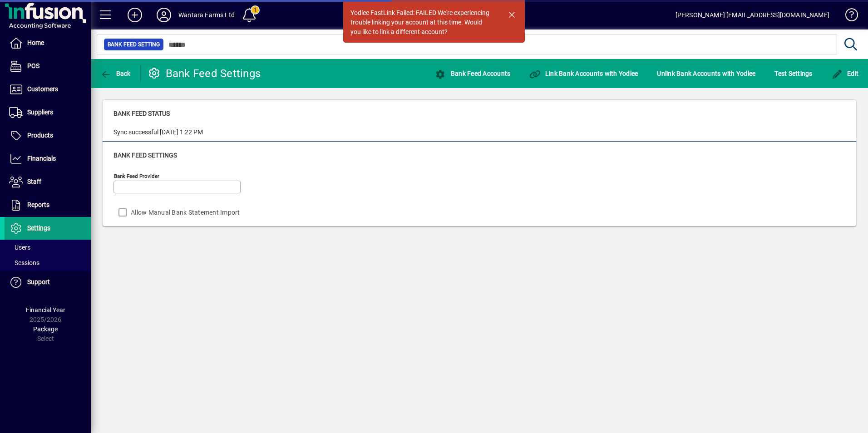 The width and height of the screenshot is (868, 433). What do you see at coordinates (584, 73) in the screenshot?
I see `span: Link Bank Accounts with Yodlee` at bounding box center [584, 73].